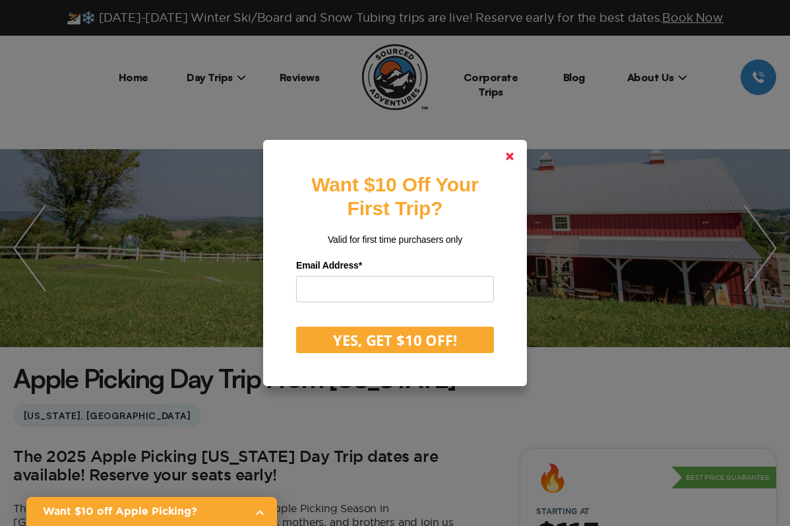 The height and width of the screenshot is (526, 790). What do you see at coordinates (360, 265) in the screenshot?
I see `span: Required` at bounding box center [360, 265].